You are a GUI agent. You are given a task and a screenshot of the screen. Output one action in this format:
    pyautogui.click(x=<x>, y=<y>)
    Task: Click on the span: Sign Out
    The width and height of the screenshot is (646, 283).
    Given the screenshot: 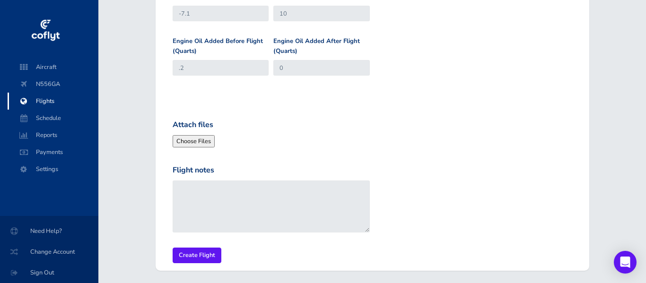 What is the action you would take?
    pyautogui.click(x=49, y=273)
    